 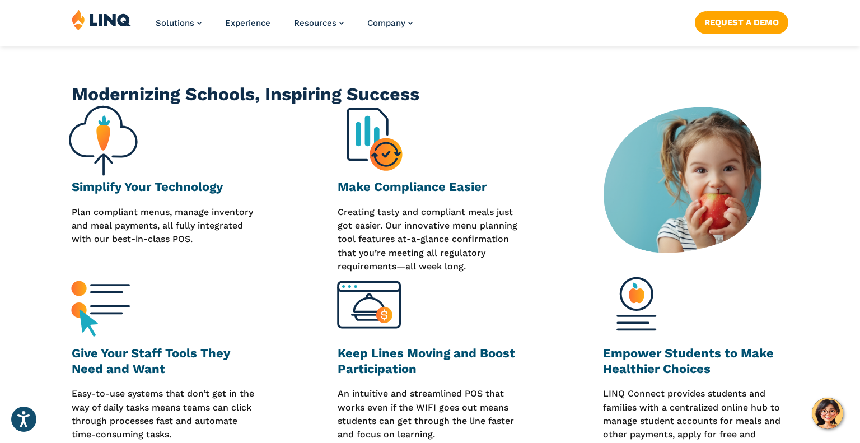 I want to click on a: Experience, so click(x=248, y=23).